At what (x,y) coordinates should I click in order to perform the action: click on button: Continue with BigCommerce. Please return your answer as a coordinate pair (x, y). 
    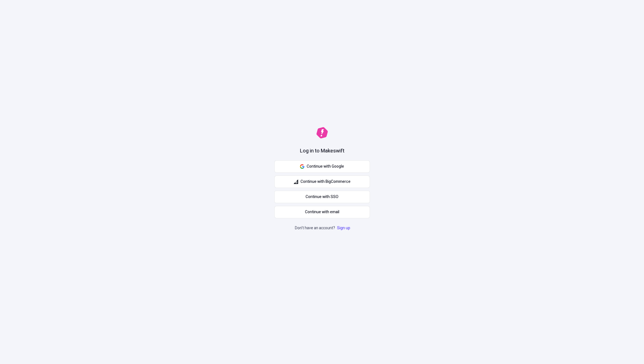
    Looking at the image, I should click on (322, 182).